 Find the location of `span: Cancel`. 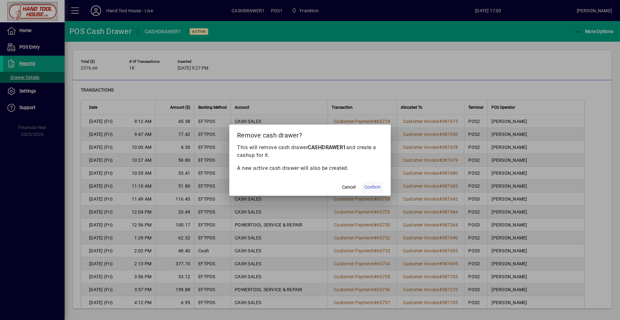

span: Cancel is located at coordinates (349, 187).